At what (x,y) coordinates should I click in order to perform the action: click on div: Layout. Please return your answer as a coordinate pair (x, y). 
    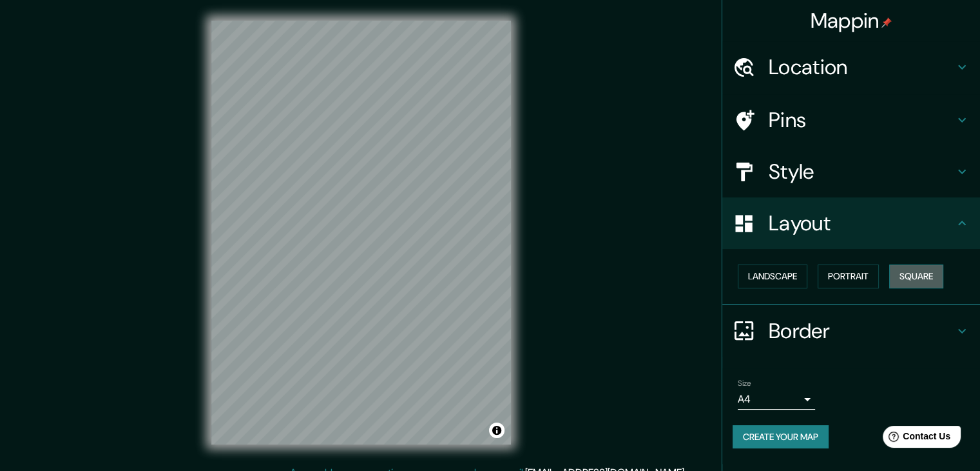
    Looking at the image, I should click on (851, 223).